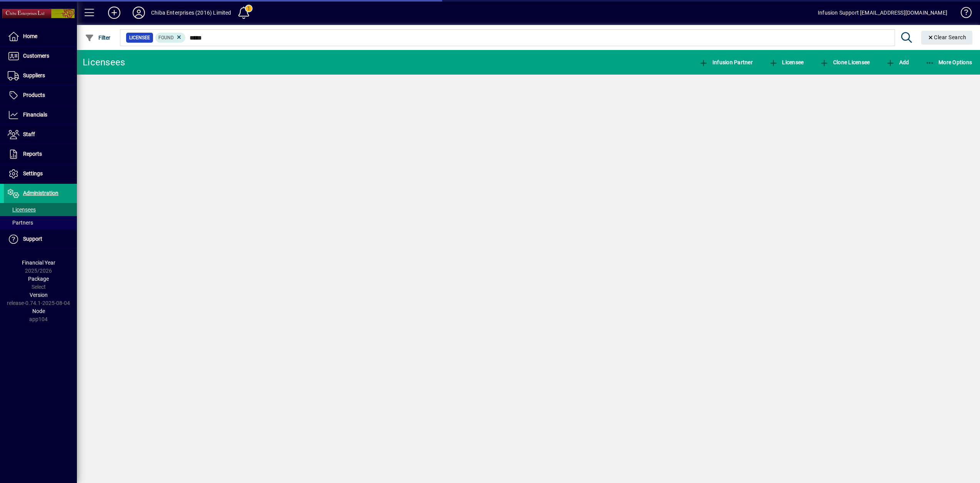 The height and width of the screenshot is (483, 980). Describe the element at coordinates (726, 62) in the screenshot. I see `button: Infusion Partner` at that location.